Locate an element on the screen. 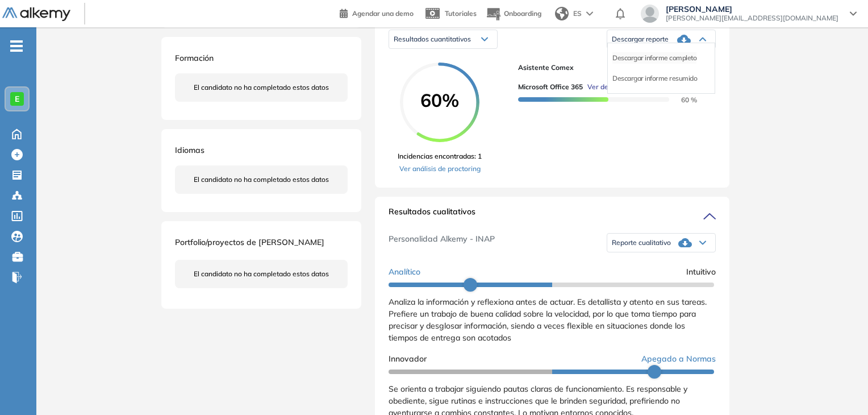 The width and height of the screenshot is (868, 415). span: Microsoft Office 365 is located at coordinates (551, 87).